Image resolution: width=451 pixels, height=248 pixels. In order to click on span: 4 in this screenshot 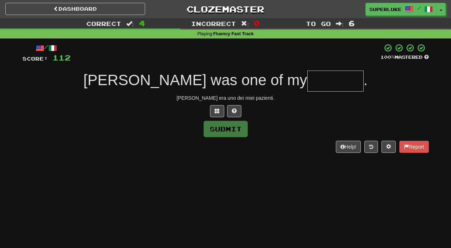, I will do `click(142, 23)`.